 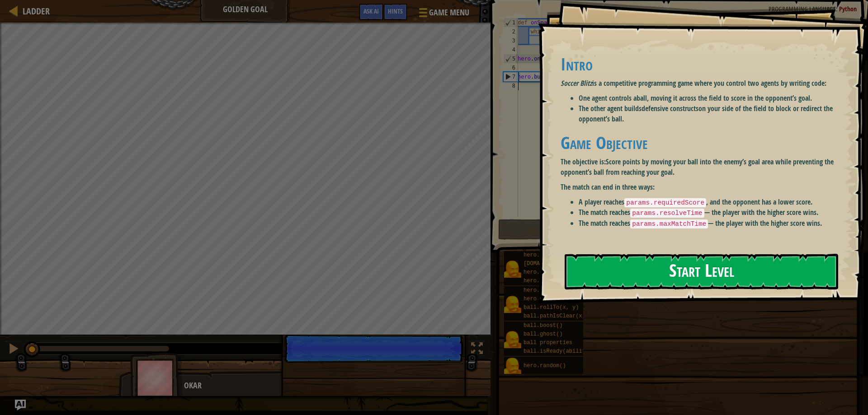 I want to click on button: Toggle fullscreen, so click(x=477, y=350).